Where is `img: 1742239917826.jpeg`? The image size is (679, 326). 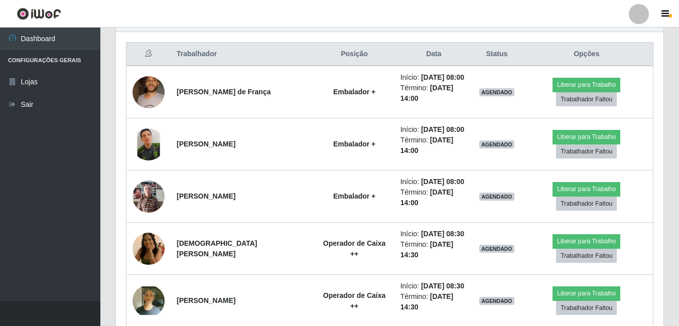 img: 1742239917826.jpeg is located at coordinates (149, 144).